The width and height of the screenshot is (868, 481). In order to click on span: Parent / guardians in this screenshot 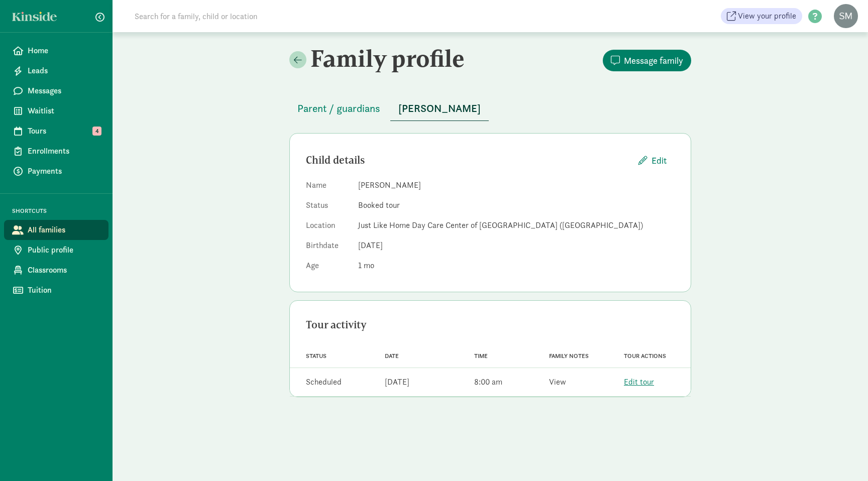, I will do `click(338, 108)`.